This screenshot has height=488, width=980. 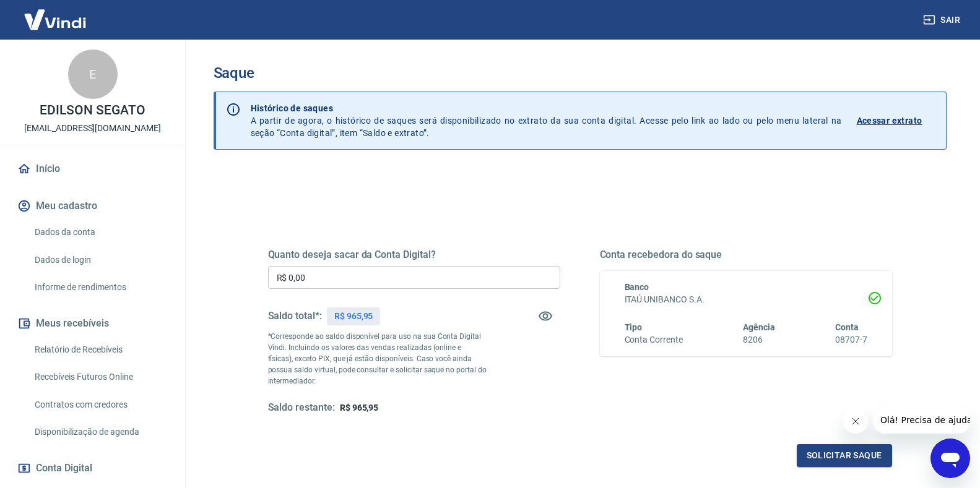 What do you see at coordinates (99, 287) in the screenshot?
I see `a: Informe de rendimentos` at bounding box center [99, 287].